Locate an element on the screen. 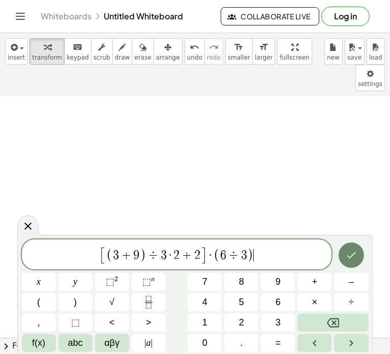 The height and width of the screenshot is (354, 390). button: Placeholder is located at coordinates (75, 322).